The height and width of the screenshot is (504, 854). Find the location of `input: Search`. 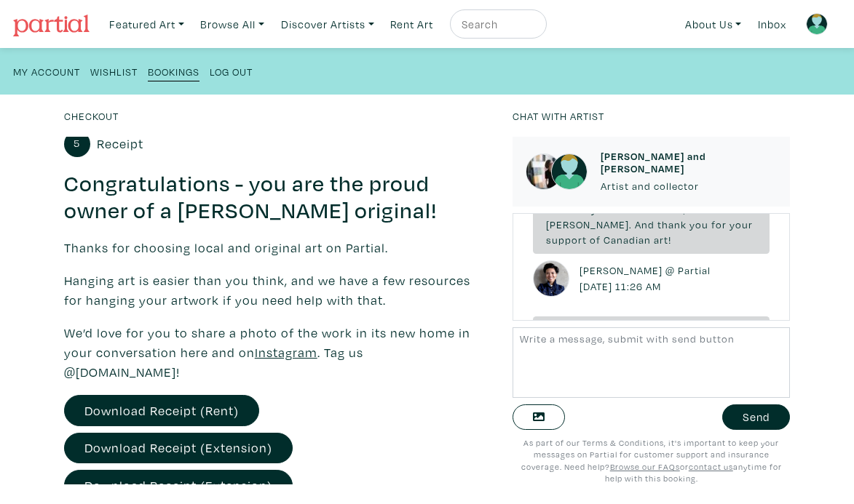

input: Search is located at coordinates (496, 24).